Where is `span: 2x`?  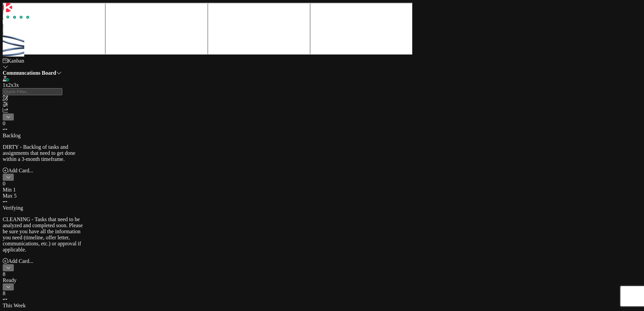 span: 2x is located at coordinates (11, 85).